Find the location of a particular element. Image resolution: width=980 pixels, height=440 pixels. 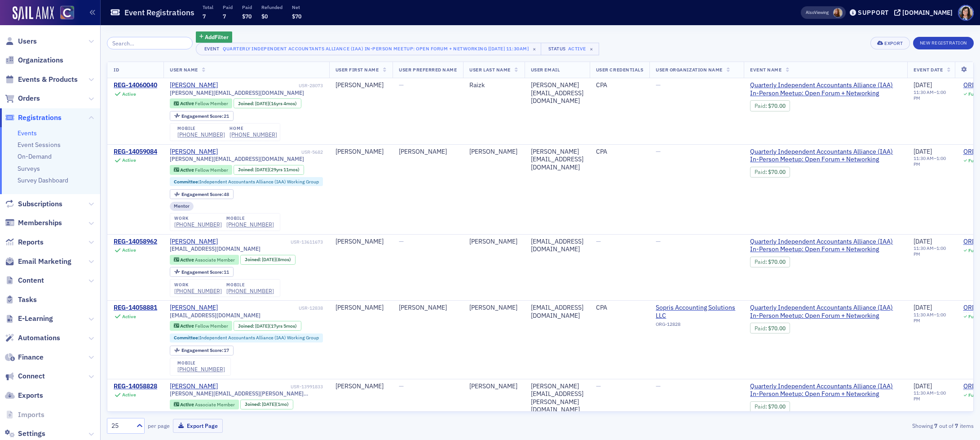

div: ORG-12828 is located at coordinates (697, 326).